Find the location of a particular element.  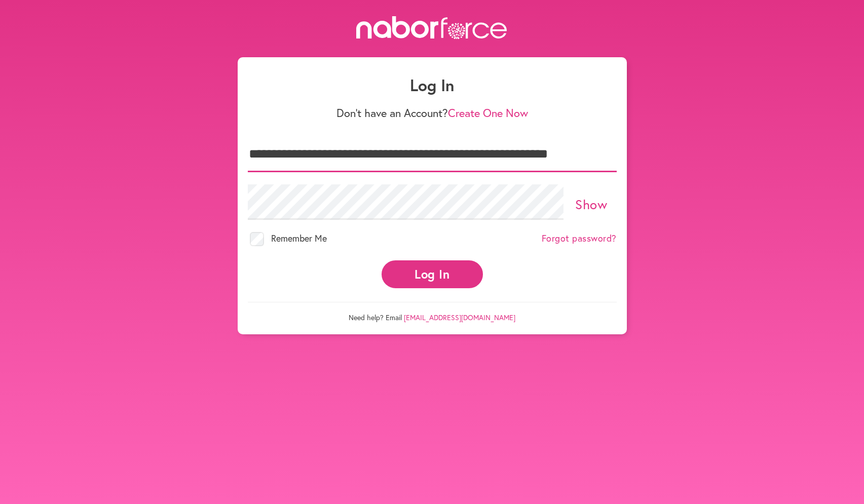

p: Need help? Email is located at coordinates (432, 312).